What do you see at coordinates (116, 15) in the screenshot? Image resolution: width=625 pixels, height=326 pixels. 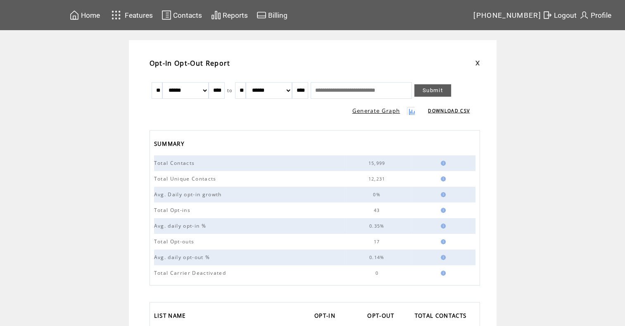 I see `img: features.svg` at bounding box center [116, 15].